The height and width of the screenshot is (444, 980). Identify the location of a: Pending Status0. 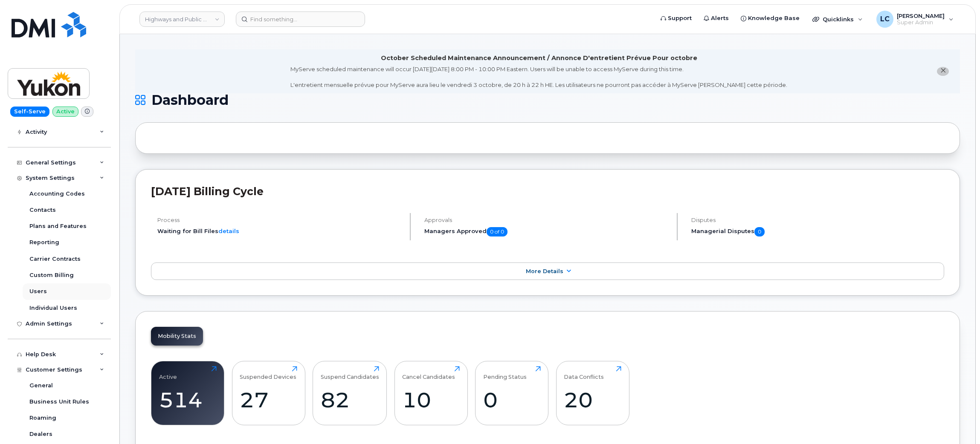
(512, 393).